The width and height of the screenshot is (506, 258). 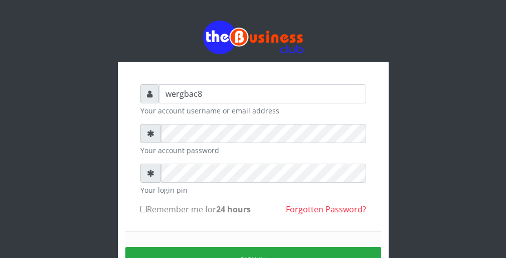 I want to click on input: Username or email address, so click(x=262, y=94).